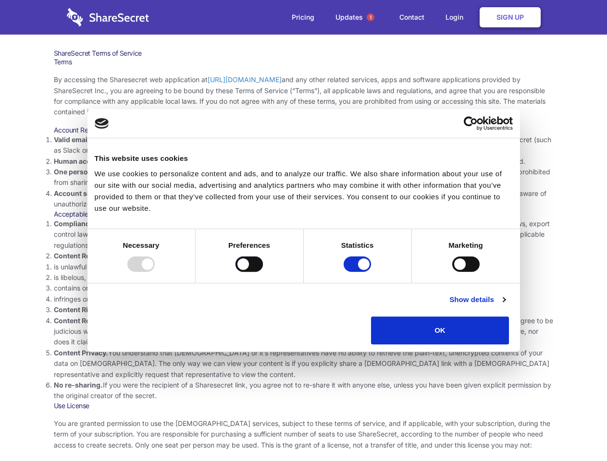 The image size is (607, 461). I want to click on li: You must provide a valid email address, either directly, or through approved third-party integrat..., so click(304, 145).